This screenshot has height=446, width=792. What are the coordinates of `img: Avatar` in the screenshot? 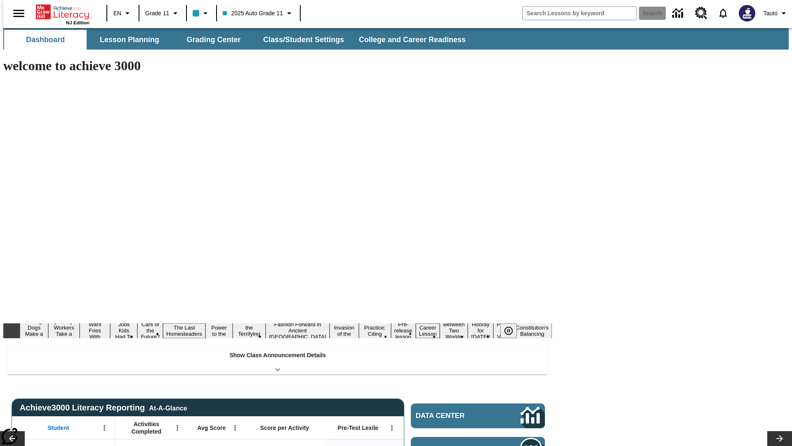 It's located at (747, 13).